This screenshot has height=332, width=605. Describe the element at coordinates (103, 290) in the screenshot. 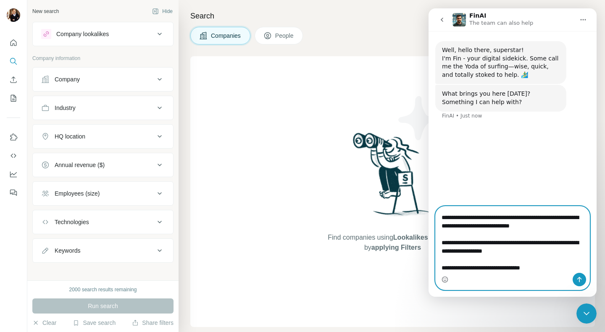

I see `div: 2000 search results remaining` at that location.